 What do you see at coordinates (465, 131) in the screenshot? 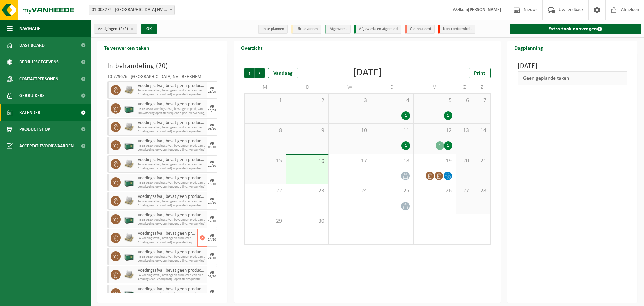
I see `span: 13` at bounding box center [465, 131].